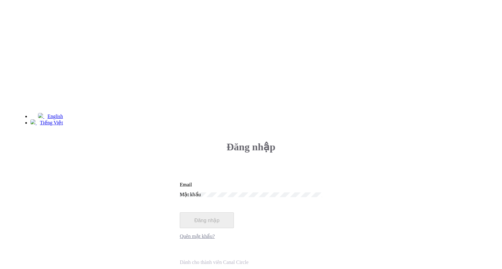  Describe the element at coordinates (41, 116) in the screenshot. I see `img: 226-united-states.svg` at that location.